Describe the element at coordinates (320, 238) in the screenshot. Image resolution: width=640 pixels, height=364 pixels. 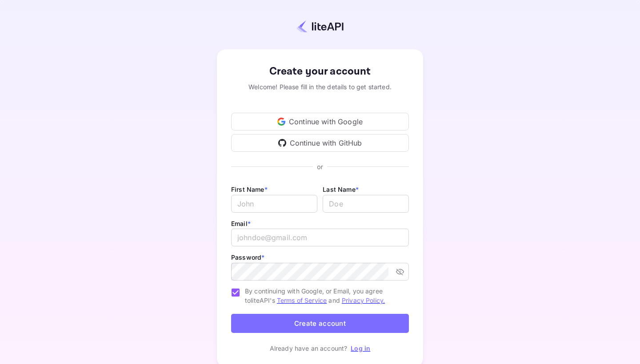
I see `input: johndoe@gmail.com` at that location.